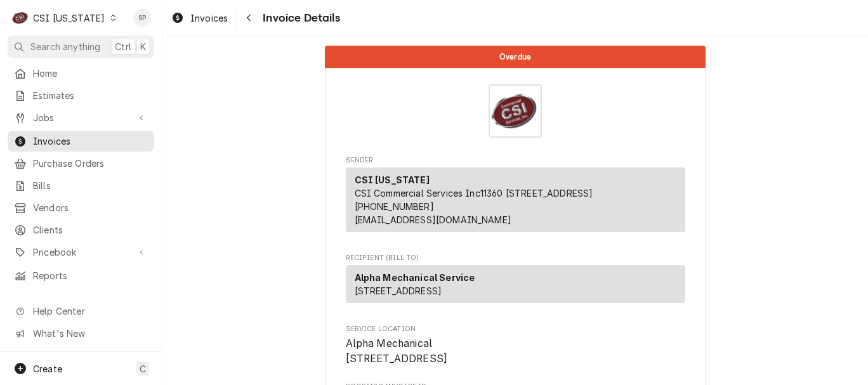  What do you see at coordinates (20, 18) in the screenshot?
I see `div: CSI Kentucky's Avatar` at bounding box center [20, 18].